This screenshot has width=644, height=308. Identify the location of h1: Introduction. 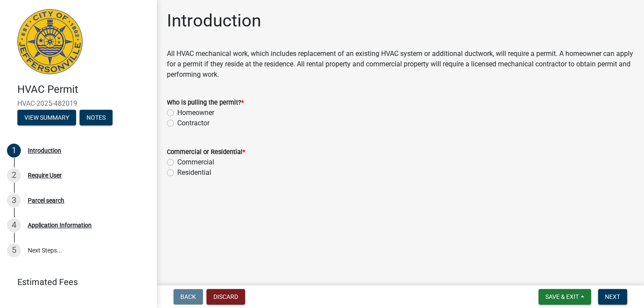
(214, 21).